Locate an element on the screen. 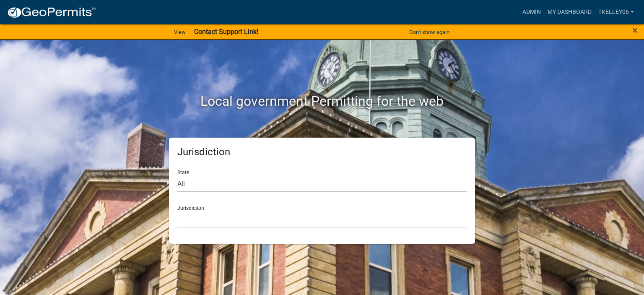  a: View is located at coordinates (180, 32).